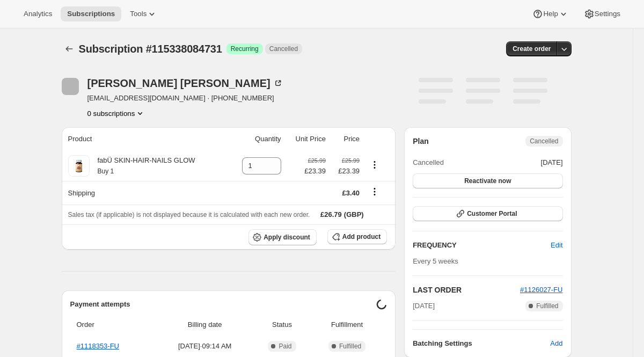 The width and height of the screenshot is (644, 357). I want to click on span: Add product, so click(361, 237).